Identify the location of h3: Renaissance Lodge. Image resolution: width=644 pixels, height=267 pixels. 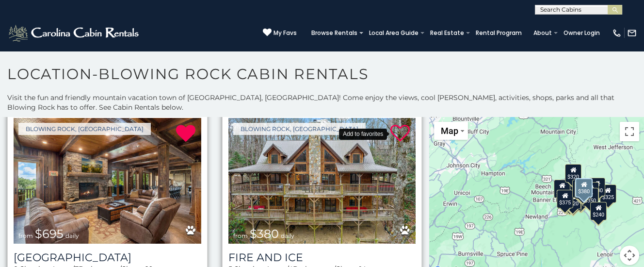
(107, 257).